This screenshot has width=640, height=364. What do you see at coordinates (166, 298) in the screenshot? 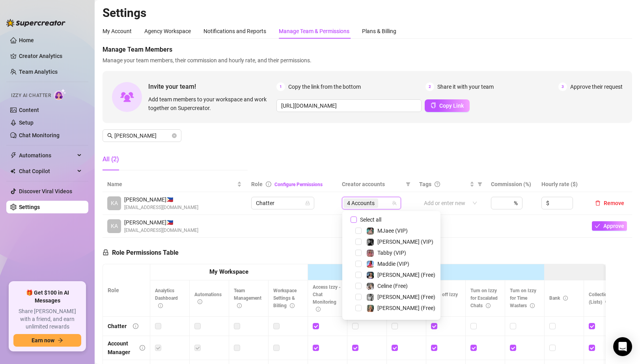
I see `span: Analytics Dashboard` at bounding box center [166, 298].